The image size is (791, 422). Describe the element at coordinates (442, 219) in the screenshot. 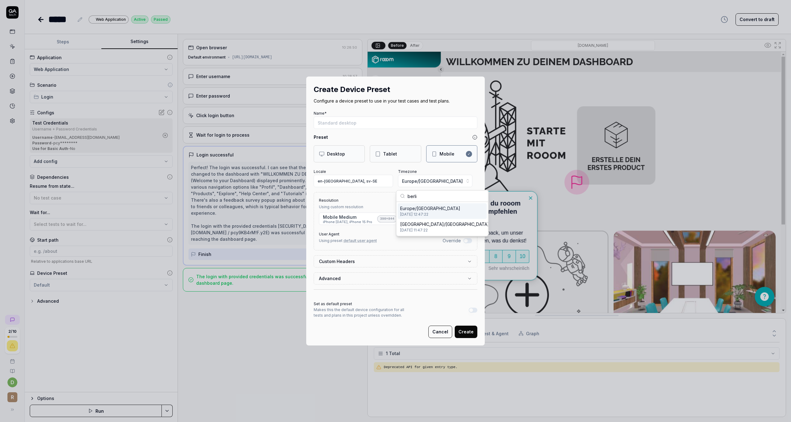

I see `div: Suggestions` at that location.